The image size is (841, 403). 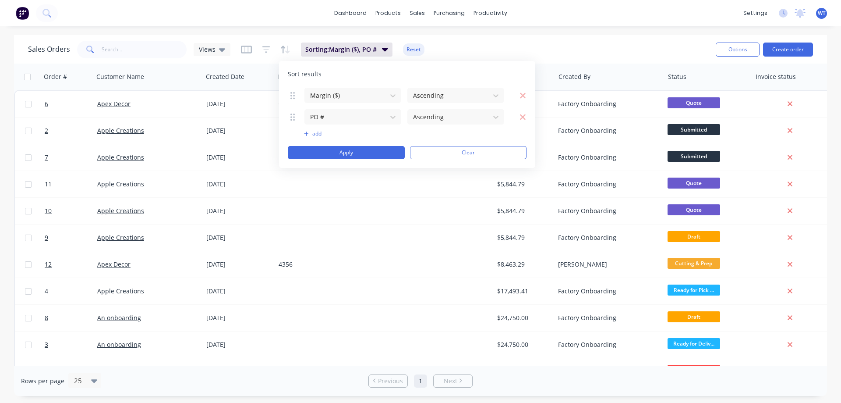 I want to click on div: Order #, so click(x=55, y=77).